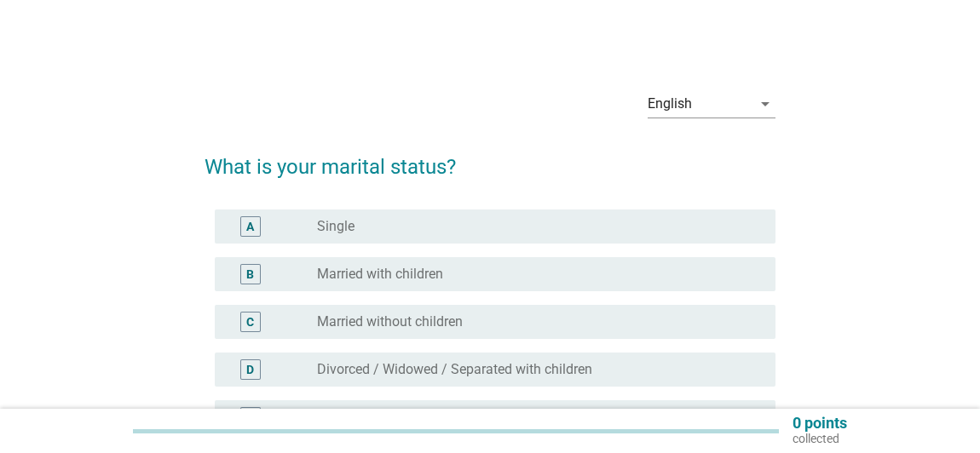 The image size is (980, 453). Describe the element at coordinates (389, 322) in the screenshot. I see `label: Married without children` at that location.